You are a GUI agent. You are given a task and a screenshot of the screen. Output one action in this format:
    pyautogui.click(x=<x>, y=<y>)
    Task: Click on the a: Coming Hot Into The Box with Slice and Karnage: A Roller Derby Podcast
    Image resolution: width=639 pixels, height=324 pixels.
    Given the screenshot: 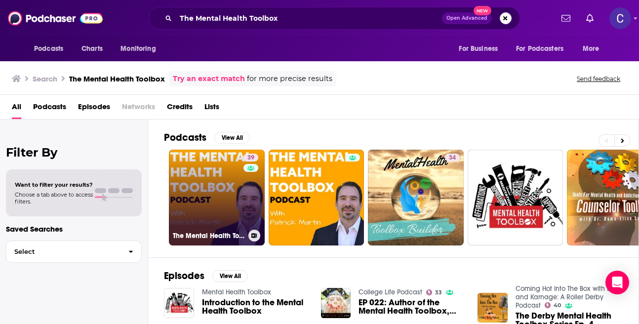 What is the action you would take?
    pyautogui.click(x=568, y=297)
    